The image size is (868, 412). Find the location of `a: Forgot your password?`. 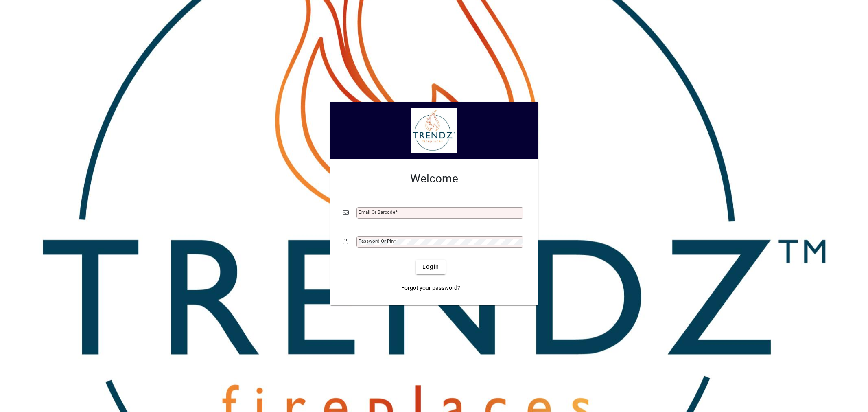

a: Forgot your password? is located at coordinates (430, 288).